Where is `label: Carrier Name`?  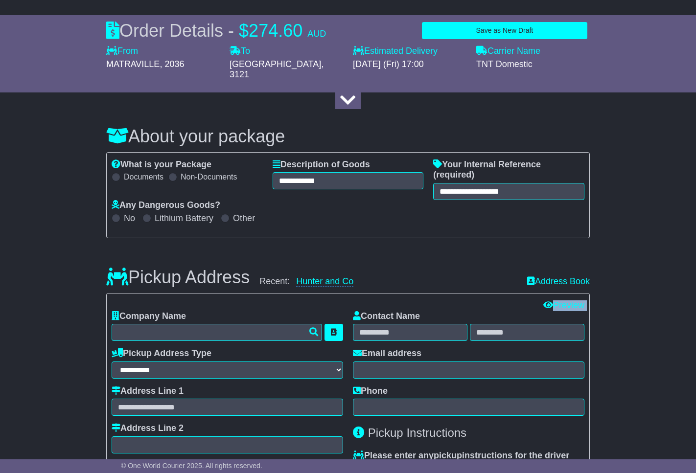 label: Carrier Name is located at coordinates (508, 51).